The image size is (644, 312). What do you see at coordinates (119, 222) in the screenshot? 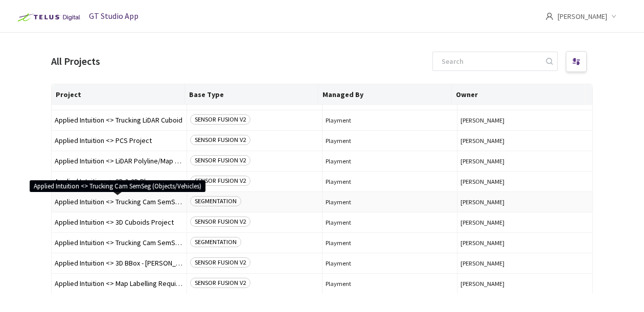
I see `span: Applied Intuition <> 3D Cuboids Project` at bounding box center [119, 222].